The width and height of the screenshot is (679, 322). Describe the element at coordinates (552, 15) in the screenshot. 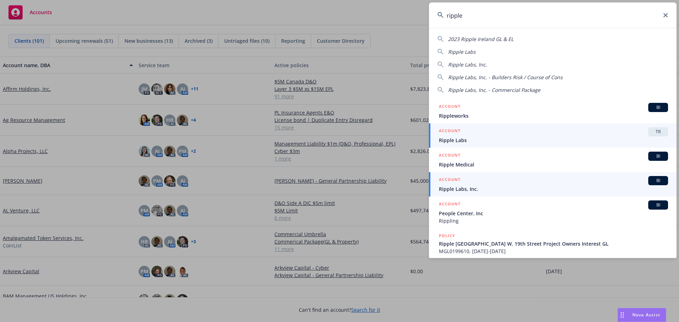

I see `input: Search...` at that location.